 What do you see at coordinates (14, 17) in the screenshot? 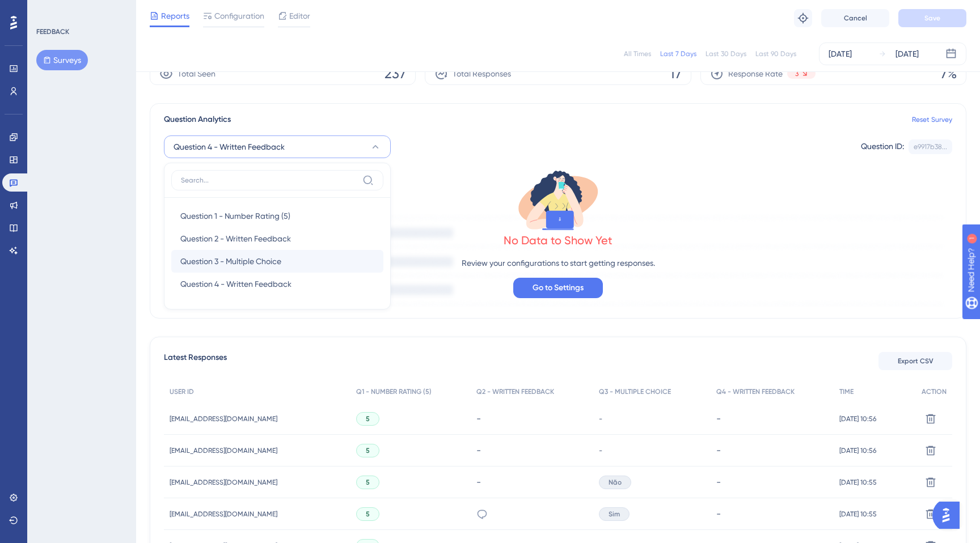
I see `img: launcher-image-alternative-text` at bounding box center [14, 17].